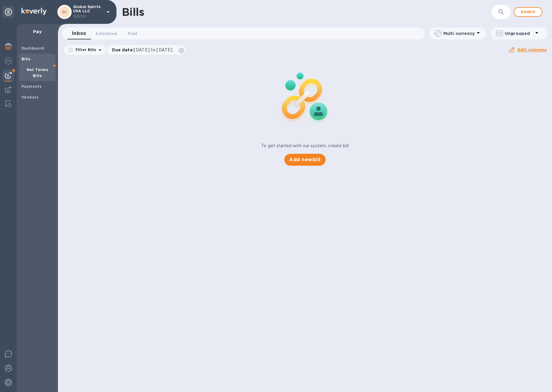 The width and height of the screenshot is (552, 392). What do you see at coordinates (528, 12) in the screenshot?
I see `button: Addbill` at bounding box center [528, 12].